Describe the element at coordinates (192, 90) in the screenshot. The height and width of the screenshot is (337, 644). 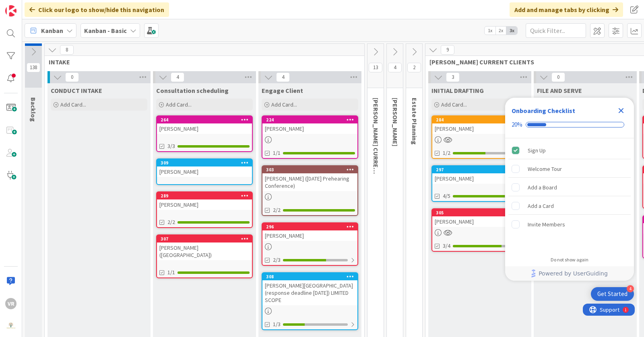
I see `span: Consultation scheduling` at that location.